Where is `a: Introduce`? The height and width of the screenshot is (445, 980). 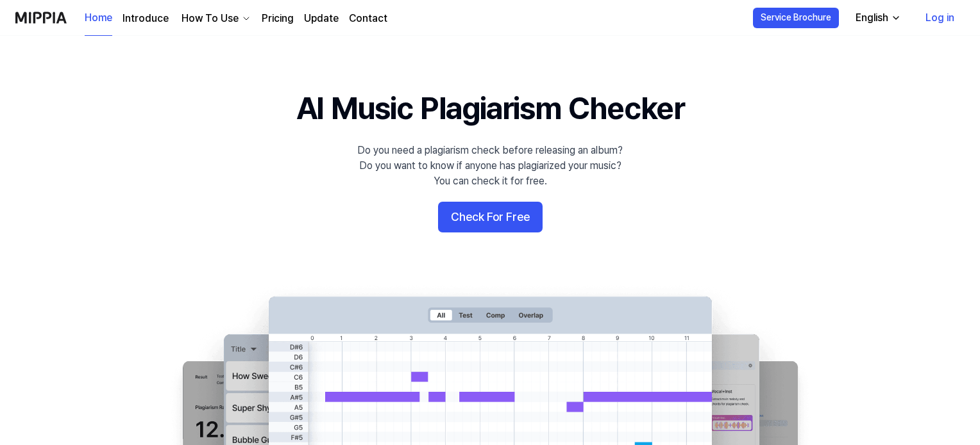 a: Introduce is located at coordinates (146, 19).